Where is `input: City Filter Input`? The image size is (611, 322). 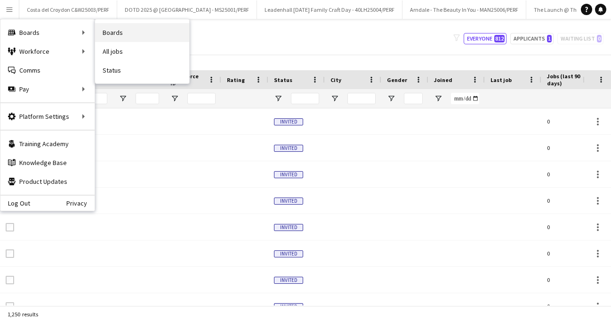
input: City Filter Input is located at coordinates (362, 98).